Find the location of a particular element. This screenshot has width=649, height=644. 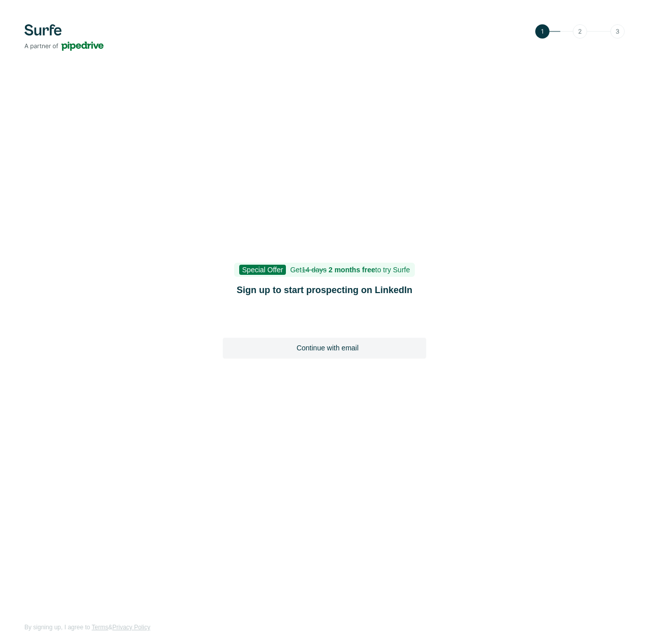

img: Step 1 is located at coordinates (580, 32).